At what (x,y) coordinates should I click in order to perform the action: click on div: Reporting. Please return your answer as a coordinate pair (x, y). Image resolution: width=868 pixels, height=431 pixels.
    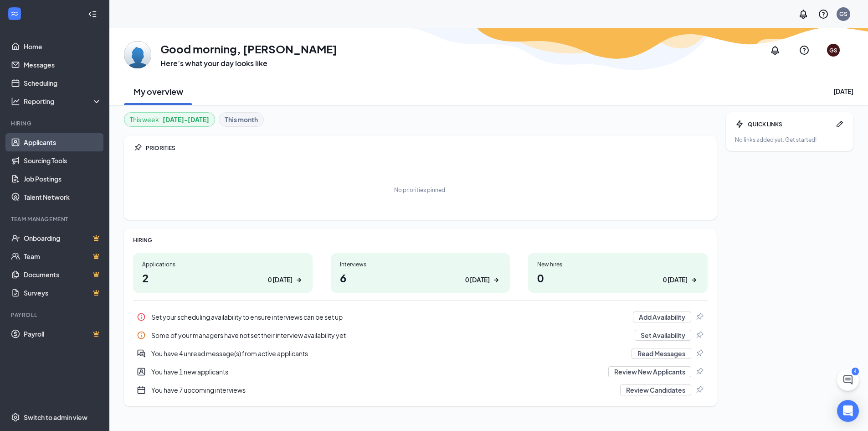
    Looking at the image, I should click on (63, 101).